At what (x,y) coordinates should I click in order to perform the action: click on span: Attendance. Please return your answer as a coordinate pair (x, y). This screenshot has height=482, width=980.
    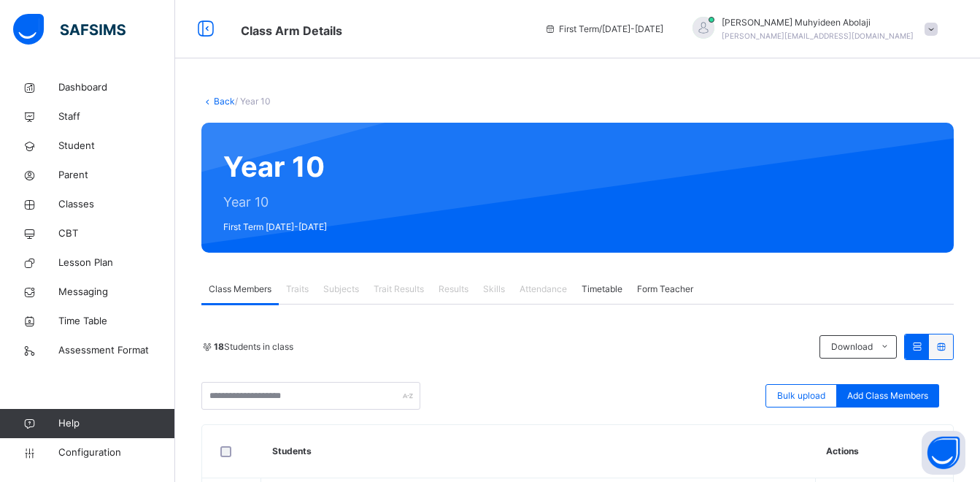
    Looking at the image, I should click on (543, 290).